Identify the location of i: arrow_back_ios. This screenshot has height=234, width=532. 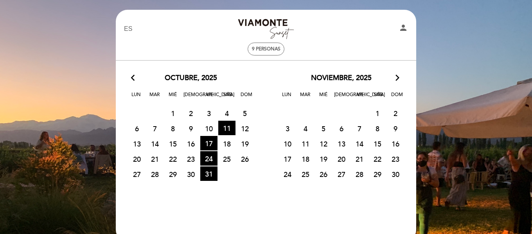
(134, 78).